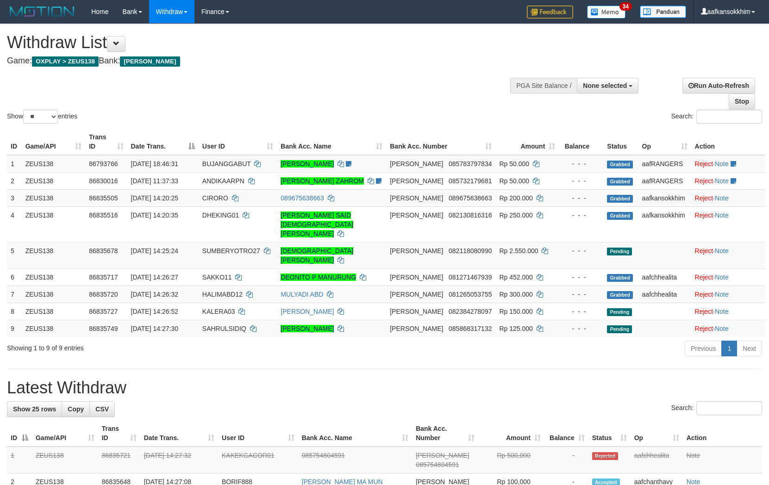 The height and width of the screenshot is (485, 769). What do you see at coordinates (704, 349) in the screenshot?
I see `a: Previous` at bounding box center [704, 349].